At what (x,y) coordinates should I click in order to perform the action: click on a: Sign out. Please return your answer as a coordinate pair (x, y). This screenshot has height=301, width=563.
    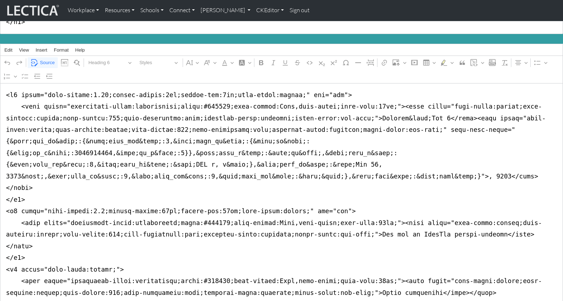
    Looking at the image, I should click on (300, 10).